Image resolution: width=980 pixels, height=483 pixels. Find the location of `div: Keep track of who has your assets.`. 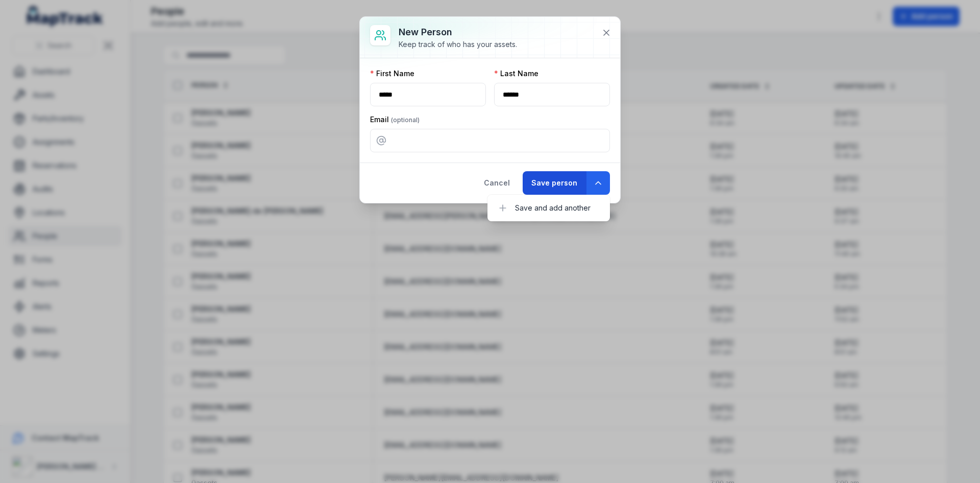

div: Keep track of who has your assets. is located at coordinates (458, 44).